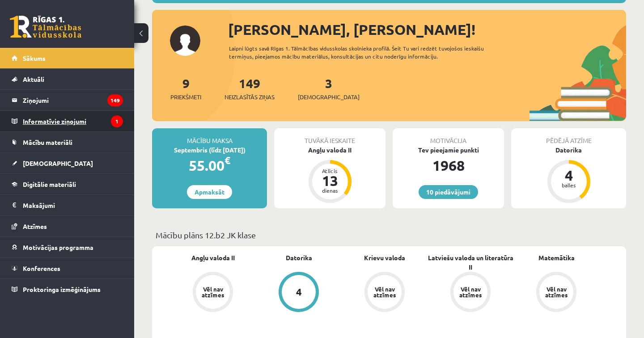 The height and width of the screenshot is (338, 644). I want to click on legend: Informatīvie ziņojumi, so click(73, 121).